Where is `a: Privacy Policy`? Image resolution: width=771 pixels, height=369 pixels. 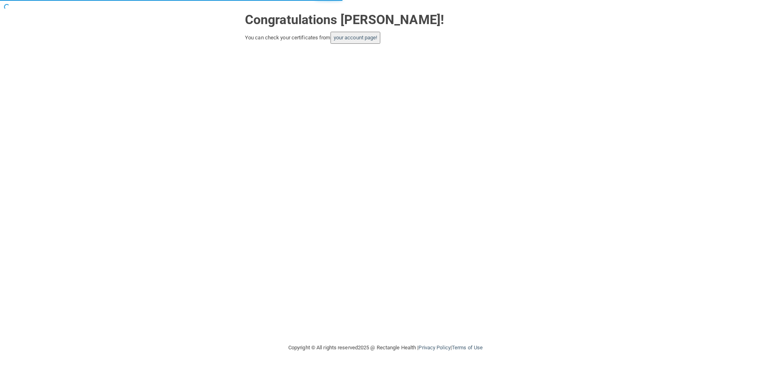 a: Privacy Policy is located at coordinates (434, 348).